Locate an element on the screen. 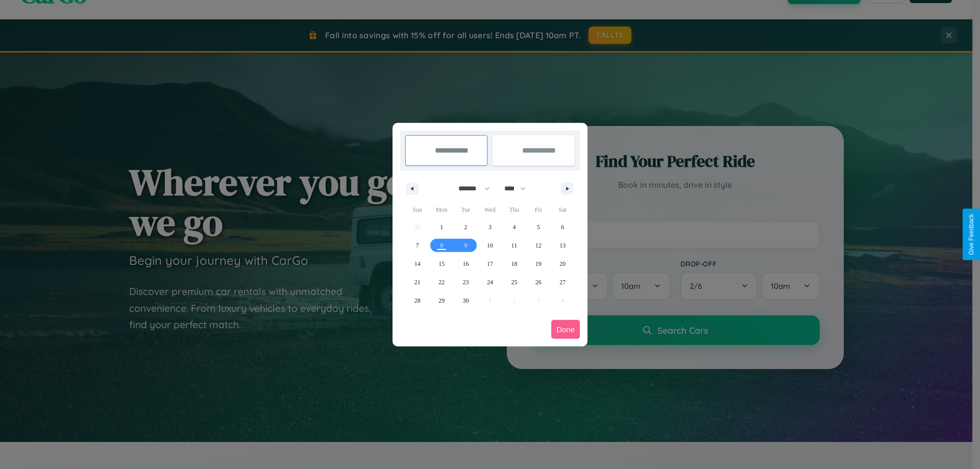  span: 29 is located at coordinates (442, 301).